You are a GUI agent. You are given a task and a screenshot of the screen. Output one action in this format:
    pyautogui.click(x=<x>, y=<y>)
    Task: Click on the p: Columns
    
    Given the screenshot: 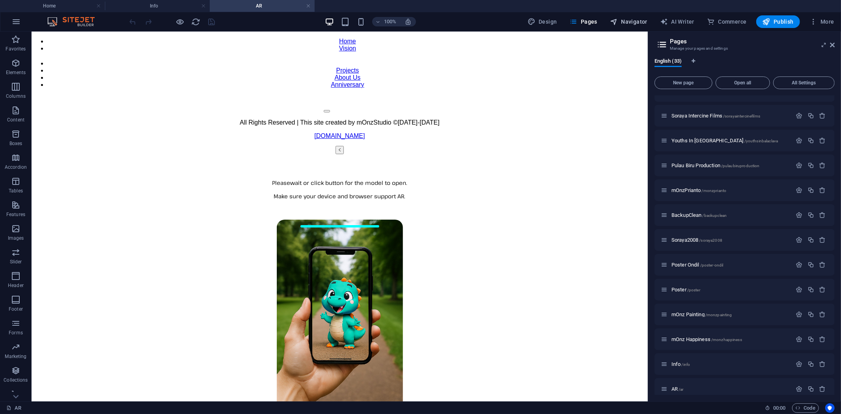 What is the action you would take?
    pyautogui.click(x=16, y=96)
    